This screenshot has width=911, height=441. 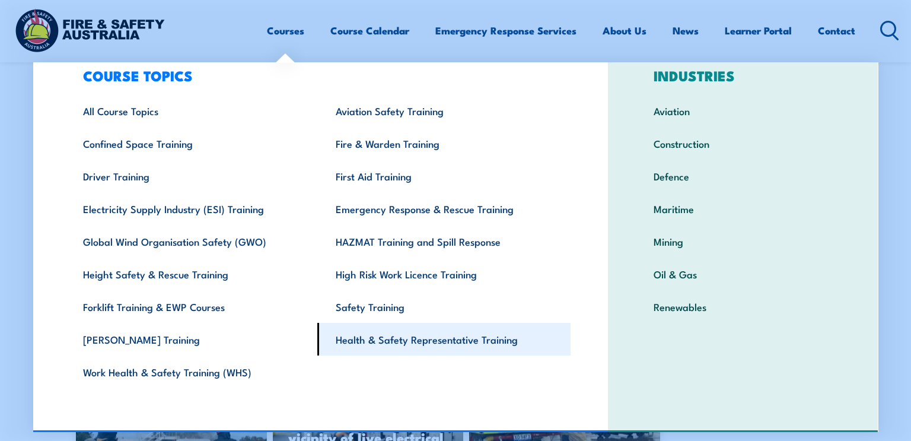 I want to click on a: Maritime, so click(x=743, y=208).